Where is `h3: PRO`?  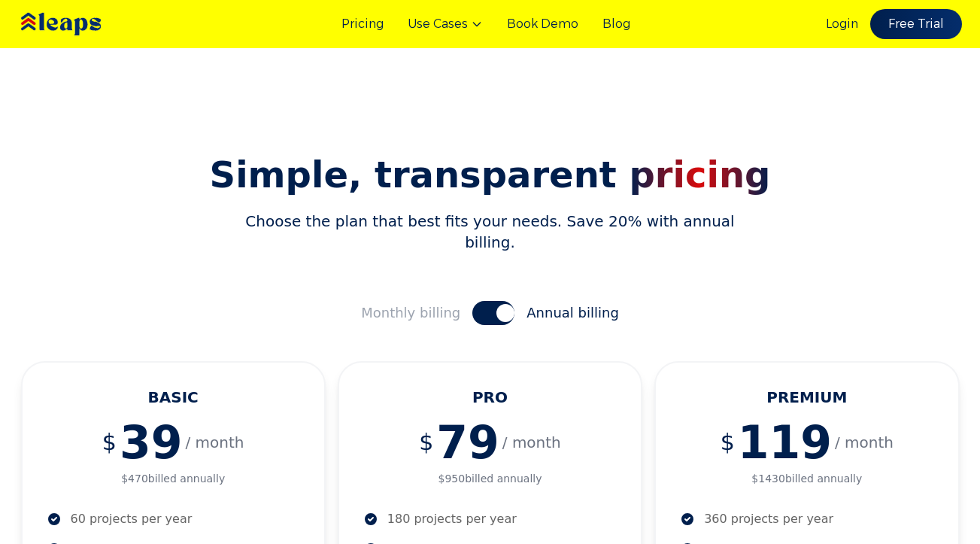 h3: PRO is located at coordinates (490, 397).